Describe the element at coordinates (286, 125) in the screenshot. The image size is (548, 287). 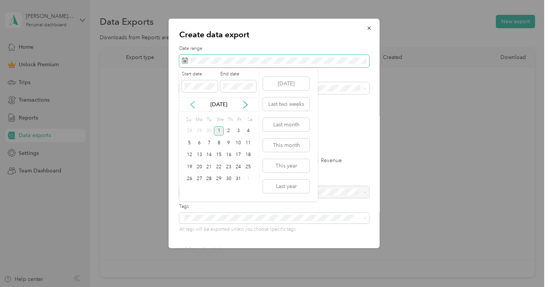
I see `button: Last month` at that location.